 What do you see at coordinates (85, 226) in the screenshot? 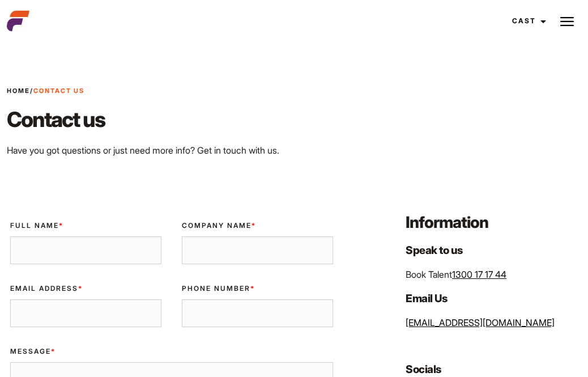
I see `label: Full Name` at bounding box center [85, 226].